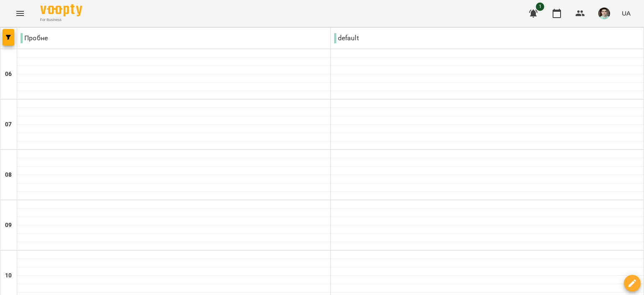  Describe the element at coordinates (346, 38) in the screenshot. I see `p: default` at that location.